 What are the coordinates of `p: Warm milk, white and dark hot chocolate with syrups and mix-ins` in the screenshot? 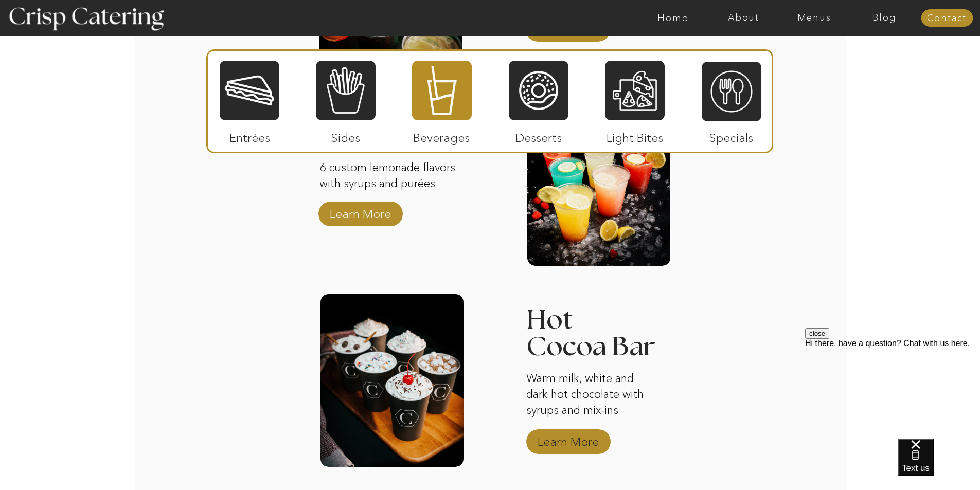 It's located at (587, 396).